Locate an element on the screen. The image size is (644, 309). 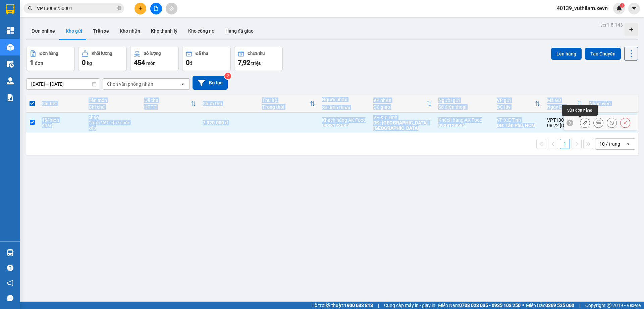
span: question-circle is located at coordinates (10, 268).